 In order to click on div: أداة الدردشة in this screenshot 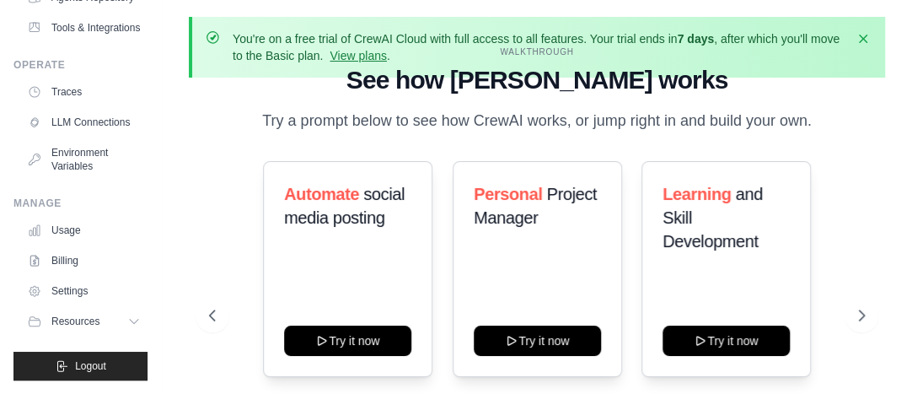, I will do `click(870, 353)`.